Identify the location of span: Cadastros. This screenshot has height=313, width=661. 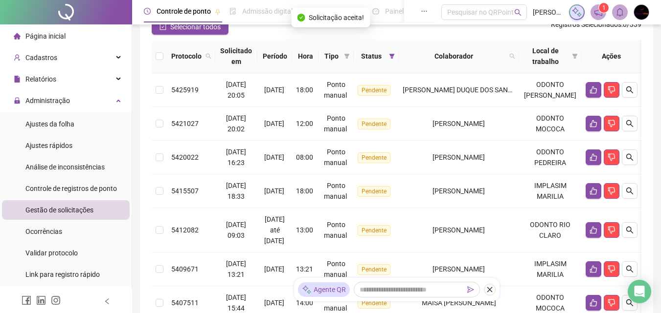
(41, 58).